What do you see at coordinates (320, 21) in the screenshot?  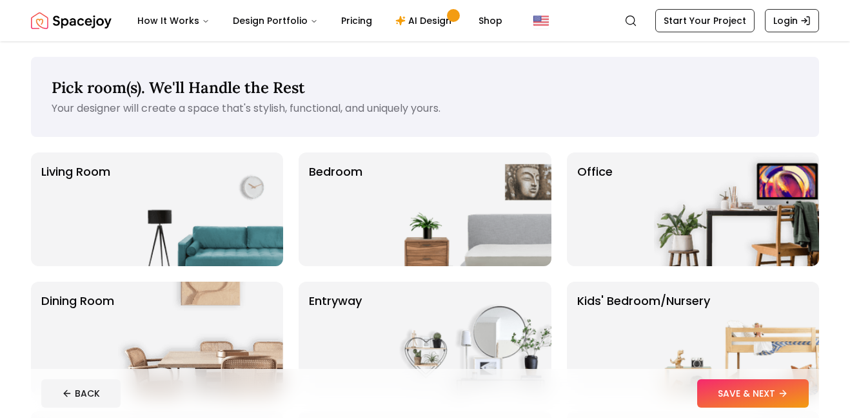 I see `nav: Main` at bounding box center [320, 21].